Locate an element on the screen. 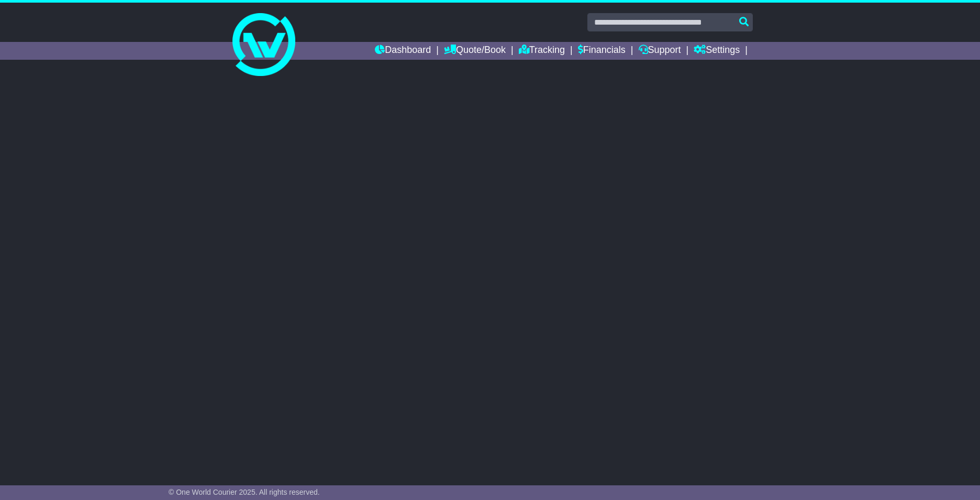 The width and height of the screenshot is (980, 500). a: Dashboard is located at coordinates (403, 51).